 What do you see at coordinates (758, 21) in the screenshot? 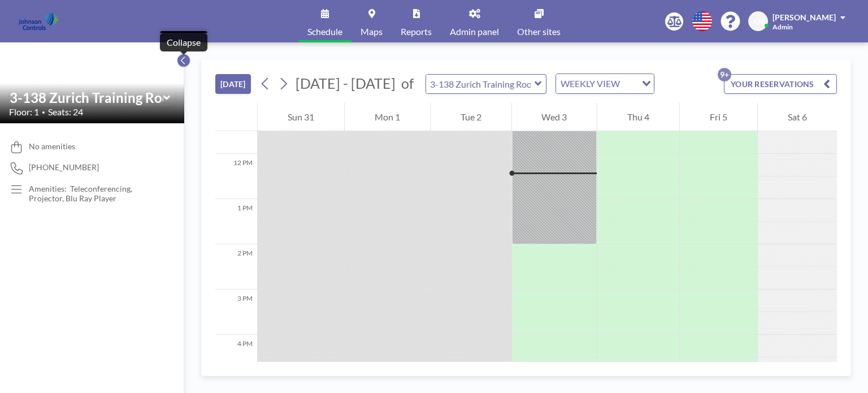
I see `span: XH` at bounding box center [758, 21].